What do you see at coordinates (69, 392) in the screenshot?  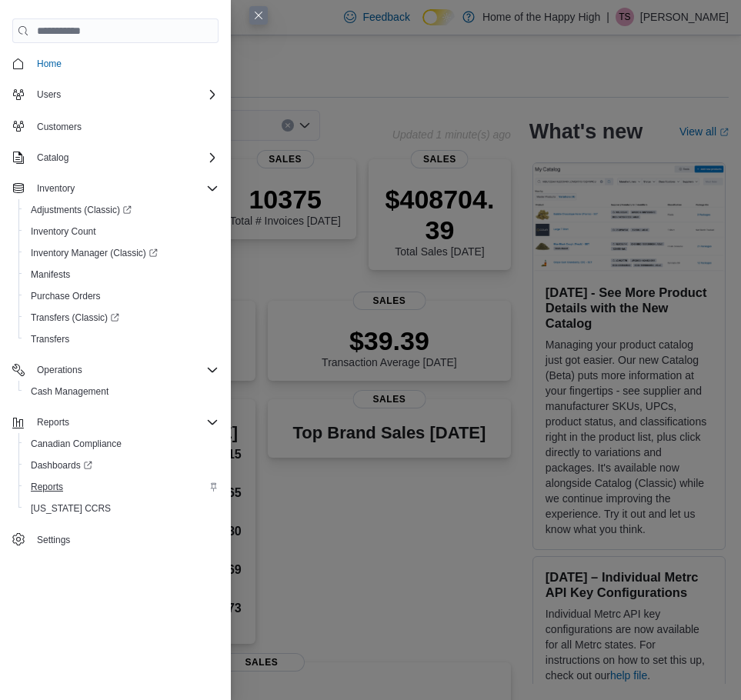 I see `a: Cash Management` at bounding box center [69, 392].